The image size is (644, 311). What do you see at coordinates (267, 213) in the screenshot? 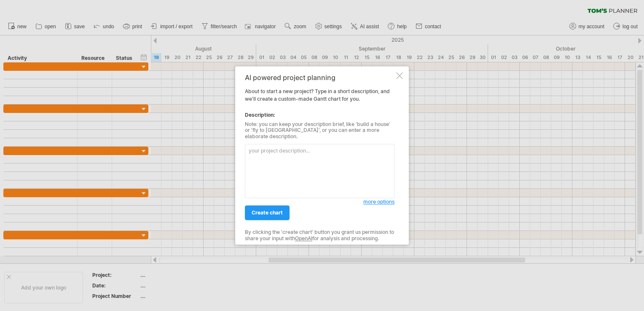
I see `a: create chart` at bounding box center [267, 213].